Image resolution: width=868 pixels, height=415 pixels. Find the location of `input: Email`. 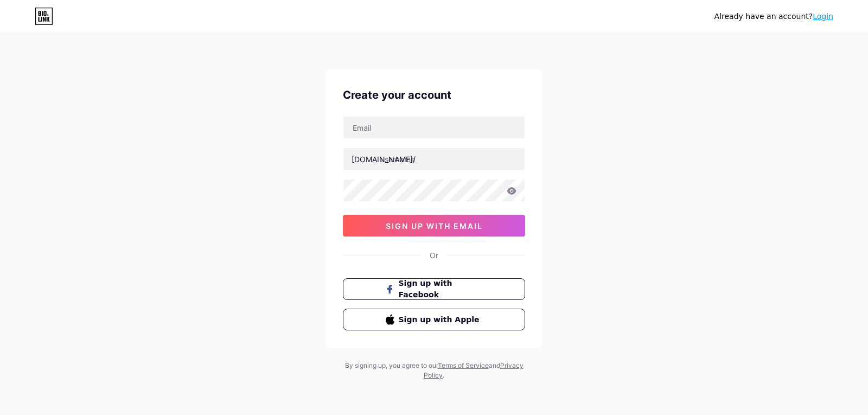

input: Email is located at coordinates (434, 127).